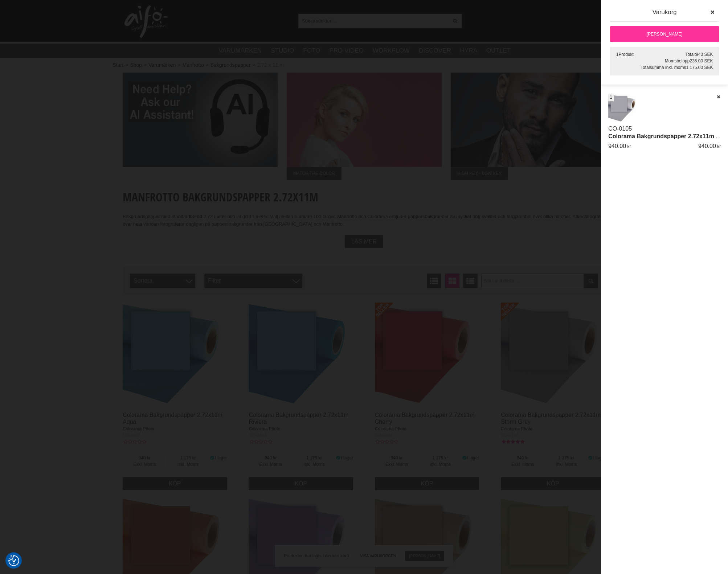 This screenshot has height=574, width=728. I want to click on span: Produkt, so click(626, 54).